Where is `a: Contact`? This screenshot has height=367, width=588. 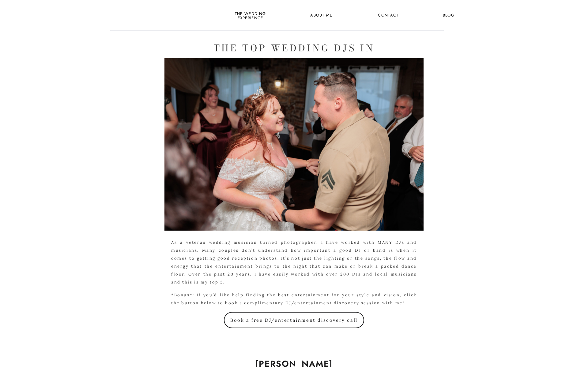
a: Contact is located at coordinates (388, 15).